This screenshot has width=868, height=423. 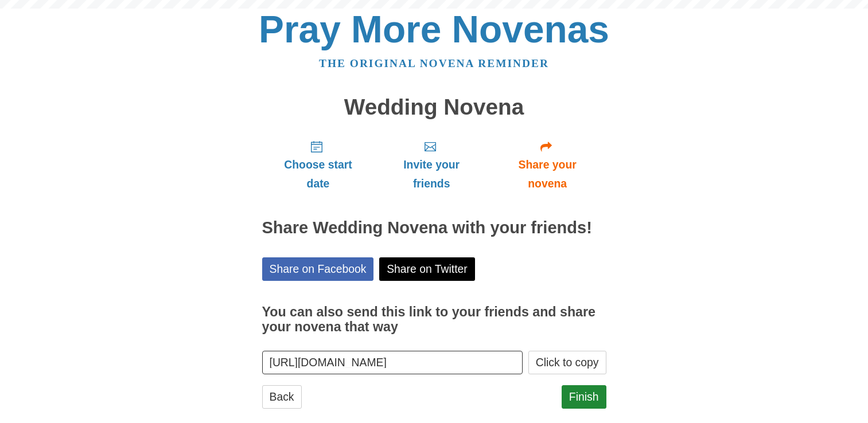 What do you see at coordinates (318, 269) in the screenshot?
I see `a: Share on Facebook` at bounding box center [318, 269].